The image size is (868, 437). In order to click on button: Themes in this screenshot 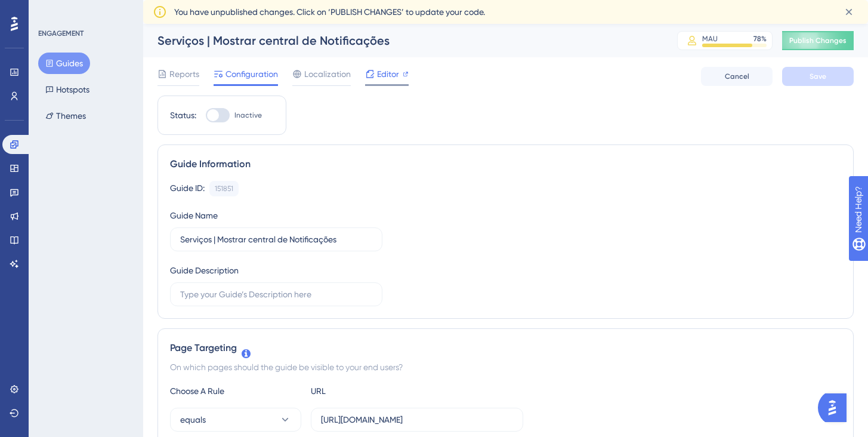, I will do `click(66, 115)`.